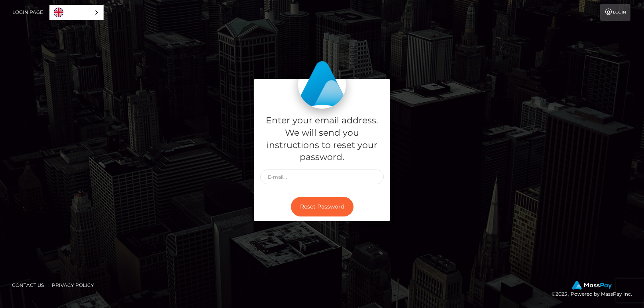 The image size is (644, 308). Describe the element at coordinates (322, 85) in the screenshot. I see `img: MassPay Login` at that location.